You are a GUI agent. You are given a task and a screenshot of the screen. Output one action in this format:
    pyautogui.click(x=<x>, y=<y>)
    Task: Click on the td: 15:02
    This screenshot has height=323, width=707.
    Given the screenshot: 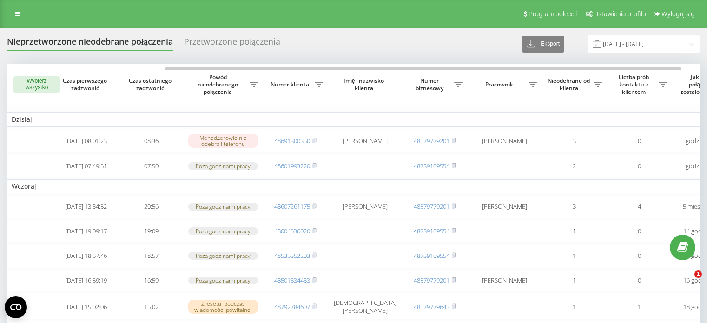 What is the action you would take?
    pyautogui.click(x=151, y=307)
    